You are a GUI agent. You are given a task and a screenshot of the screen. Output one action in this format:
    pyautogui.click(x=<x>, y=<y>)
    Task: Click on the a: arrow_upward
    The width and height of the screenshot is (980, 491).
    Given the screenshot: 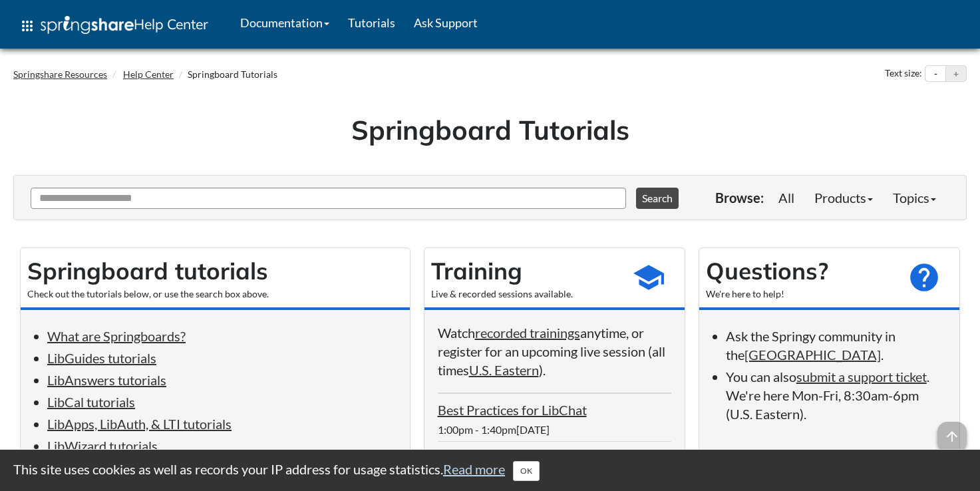 What is the action you would take?
    pyautogui.click(x=952, y=431)
    